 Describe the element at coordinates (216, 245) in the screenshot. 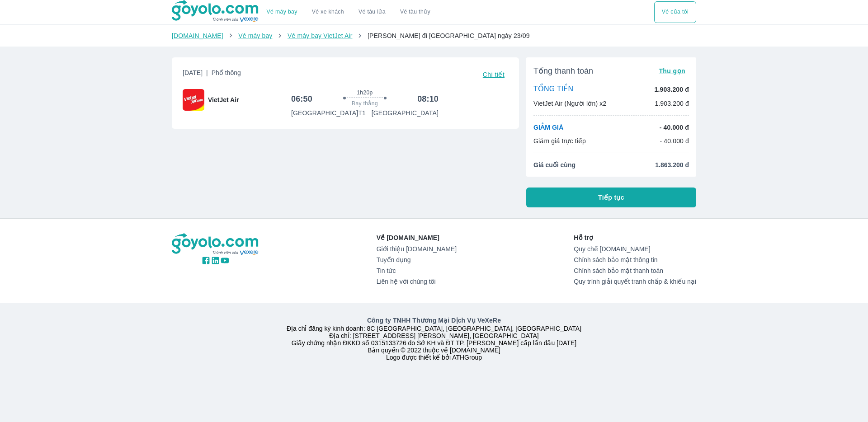

I see `img: logo` at that location.